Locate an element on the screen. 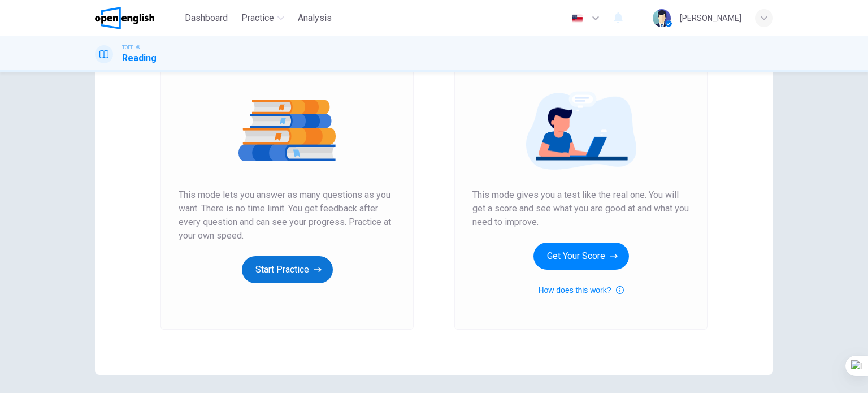 The height and width of the screenshot is (393, 868). button: Practice is located at coordinates (263, 18).